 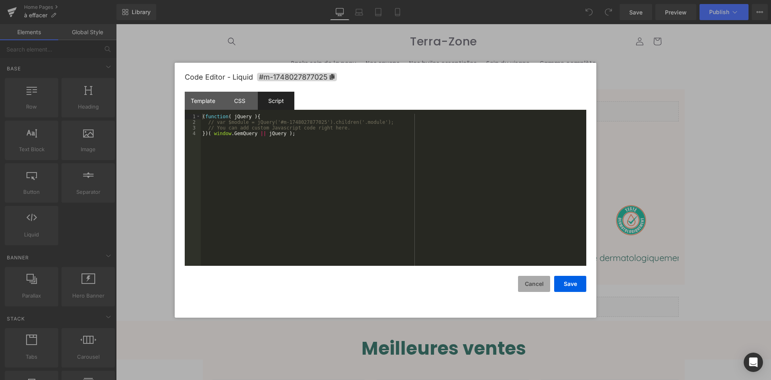 What do you see at coordinates (203, 100) in the screenshot?
I see `div: Template` at bounding box center [203, 100].